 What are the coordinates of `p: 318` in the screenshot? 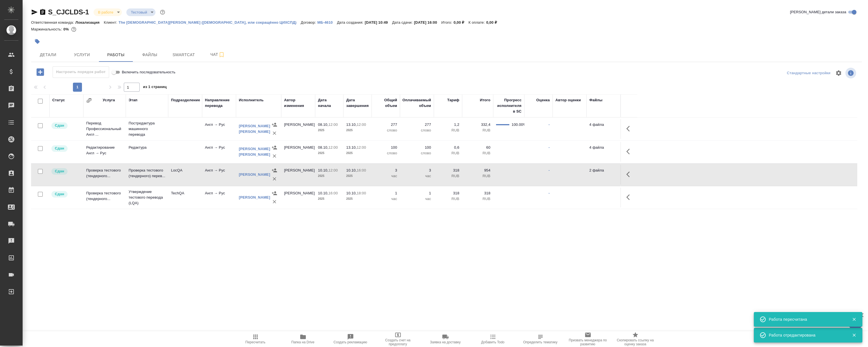 It's located at (448, 194).